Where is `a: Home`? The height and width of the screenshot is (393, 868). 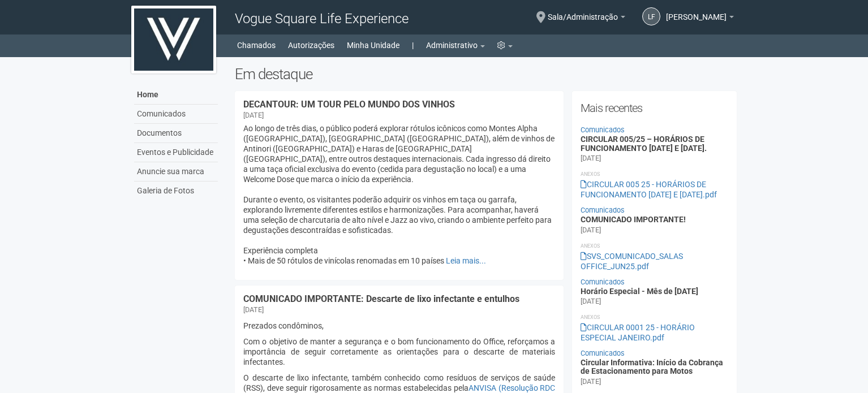 a: Home is located at coordinates (176, 95).